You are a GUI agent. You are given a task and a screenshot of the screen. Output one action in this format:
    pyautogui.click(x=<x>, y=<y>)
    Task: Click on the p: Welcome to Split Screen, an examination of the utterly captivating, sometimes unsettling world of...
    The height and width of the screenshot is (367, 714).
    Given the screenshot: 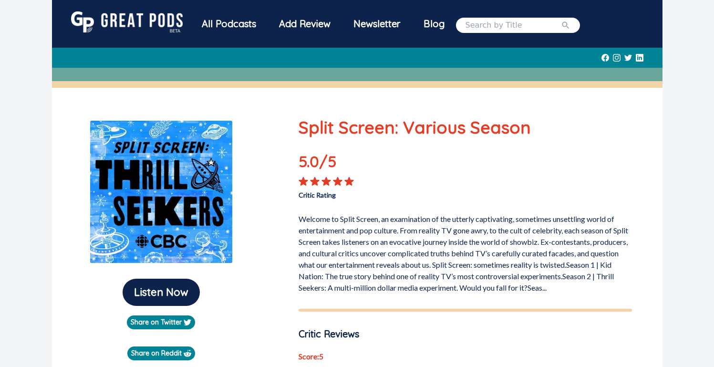 What is the action you would take?
    pyautogui.click(x=465, y=251)
    